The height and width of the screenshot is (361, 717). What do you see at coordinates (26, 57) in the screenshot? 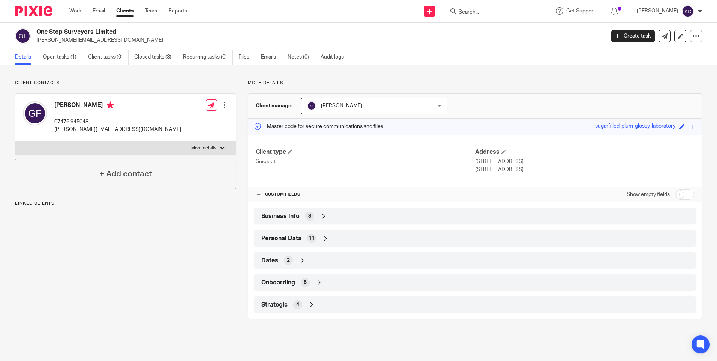
I see `a: Details` at bounding box center [26, 57].